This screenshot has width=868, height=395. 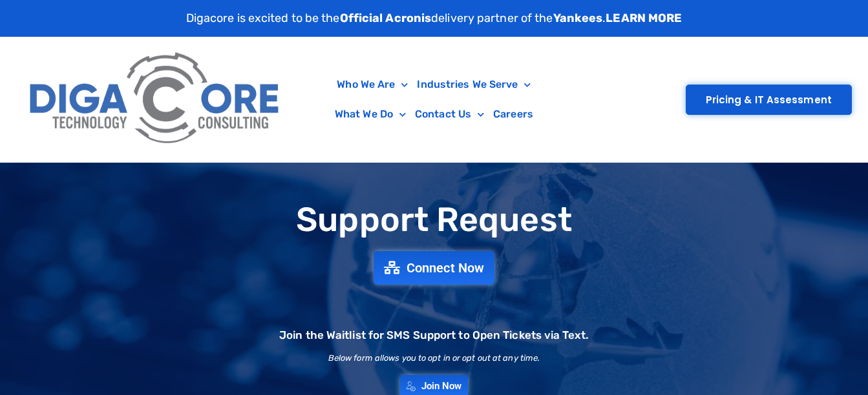 I want to click on span: Connect Now, so click(x=445, y=268).